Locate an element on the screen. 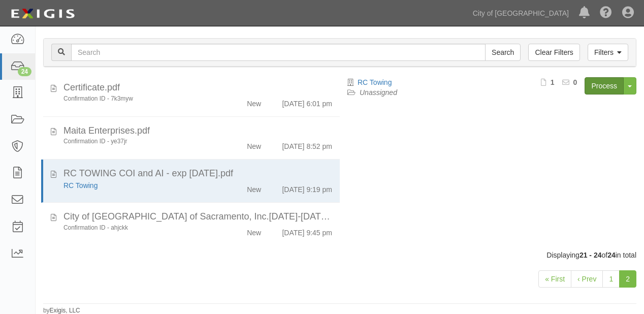 Image resolution: width=644 pixels, height=314 pixels. div: Confirmation ID - ahjckk is located at coordinates (139, 228).